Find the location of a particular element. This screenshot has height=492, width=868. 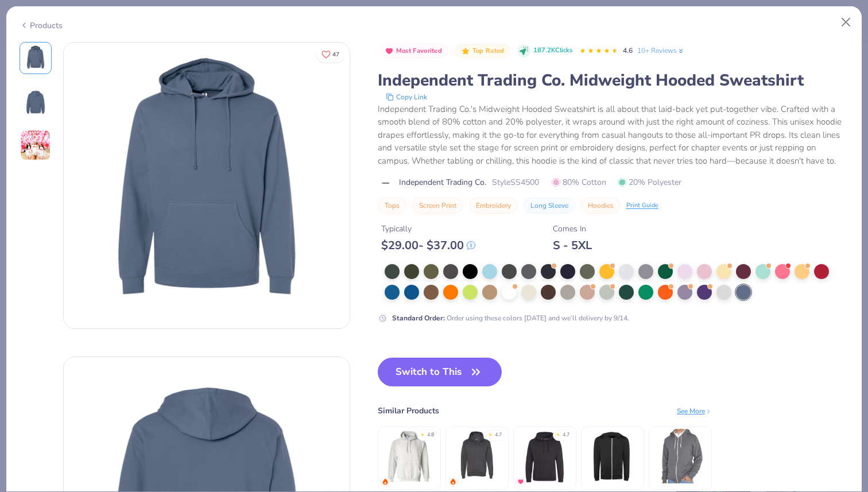

button: Like is located at coordinates (330, 54).